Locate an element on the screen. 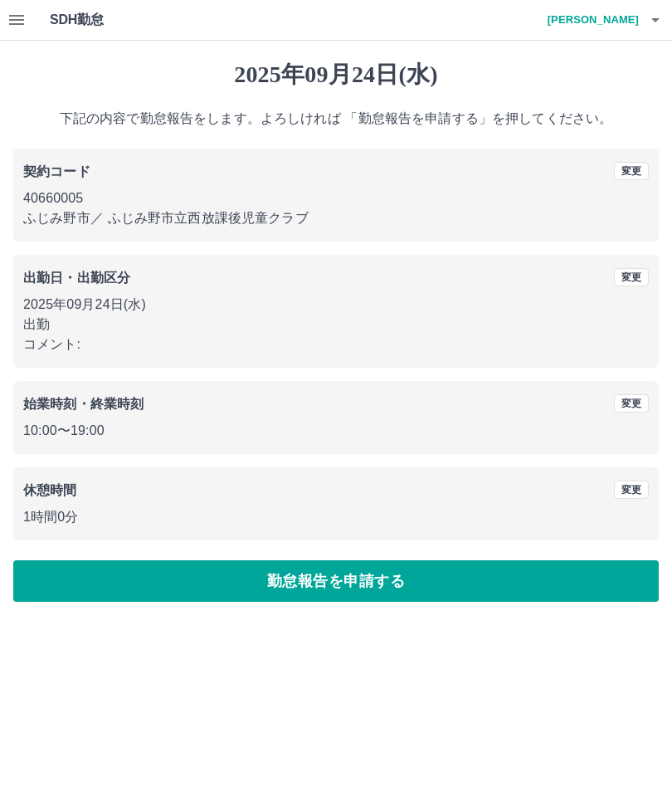  p: 下記の内容で勤怠報告をします。よろしければ 「勤怠報告を申請する」を押してください。 is located at coordinates (336, 119).